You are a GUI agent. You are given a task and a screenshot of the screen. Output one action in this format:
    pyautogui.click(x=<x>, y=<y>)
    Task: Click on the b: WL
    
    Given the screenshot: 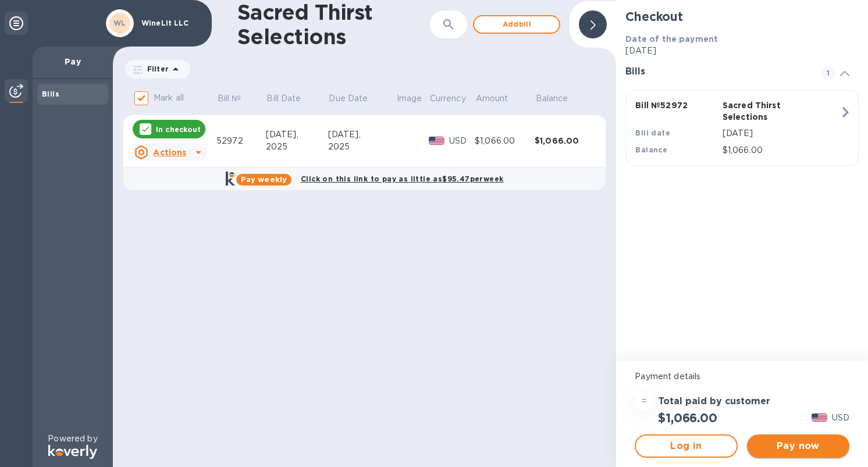 What is the action you would take?
    pyautogui.click(x=120, y=23)
    